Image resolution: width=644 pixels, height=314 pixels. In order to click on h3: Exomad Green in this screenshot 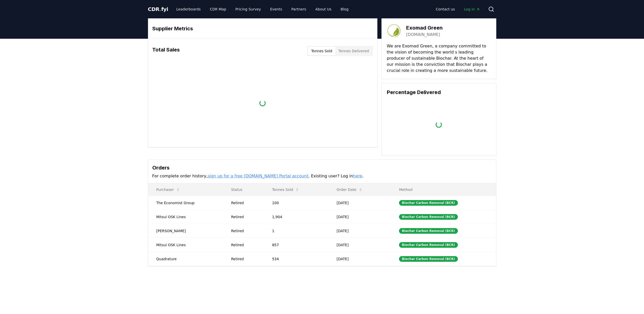, I will do `click(424, 28)`.